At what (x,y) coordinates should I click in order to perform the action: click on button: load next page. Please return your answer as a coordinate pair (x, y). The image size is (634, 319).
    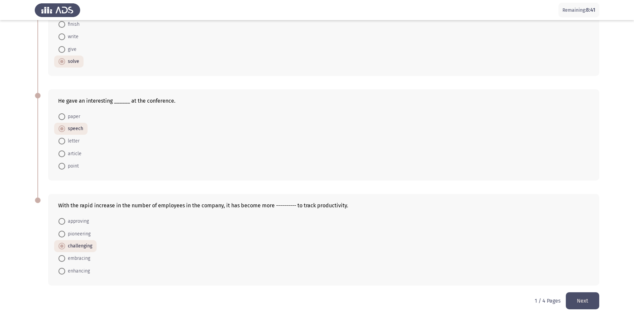
    Looking at the image, I should click on (582, 300).